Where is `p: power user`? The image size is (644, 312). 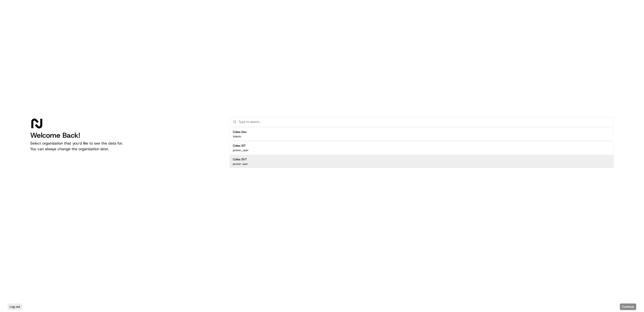
p: power user is located at coordinates (240, 164).